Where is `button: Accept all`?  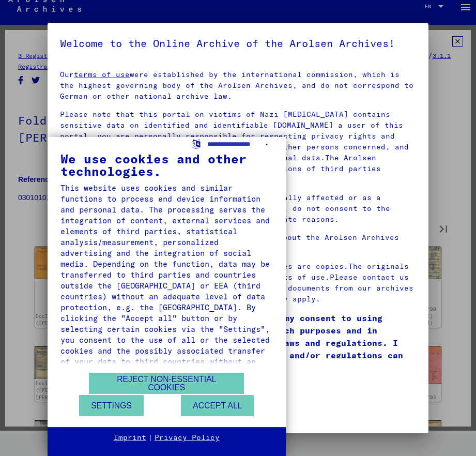
button: Accept all is located at coordinates (217, 405).